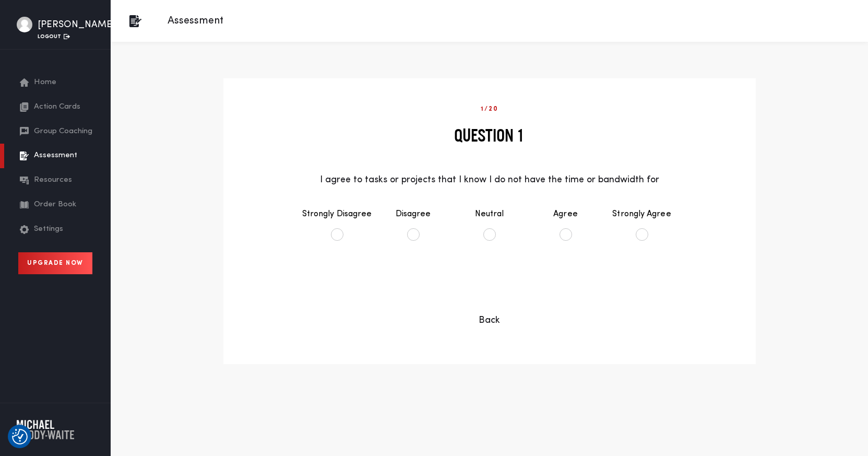 This screenshot has height=456, width=868. Describe the element at coordinates (57, 107) in the screenshot. I see `span: Action Cards` at that location.